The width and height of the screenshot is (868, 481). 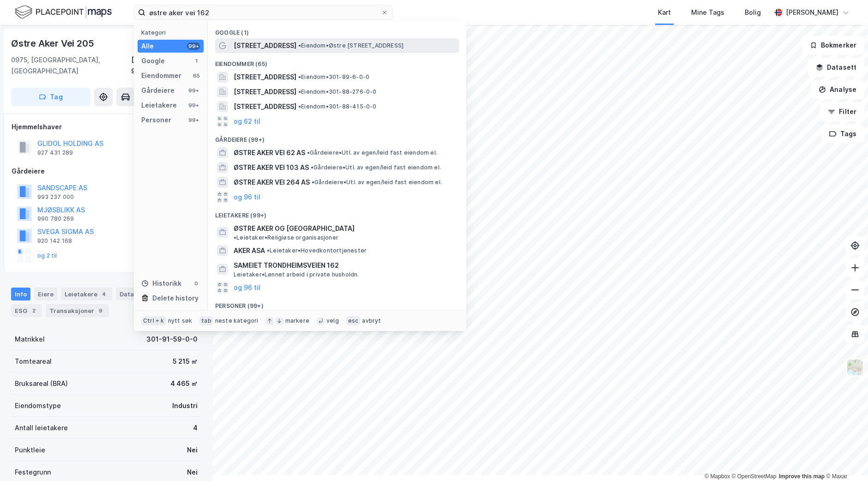 What do you see at coordinates (55, 153) in the screenshot?
I see `div: 927 431 289` at bounding box center [55, 153].